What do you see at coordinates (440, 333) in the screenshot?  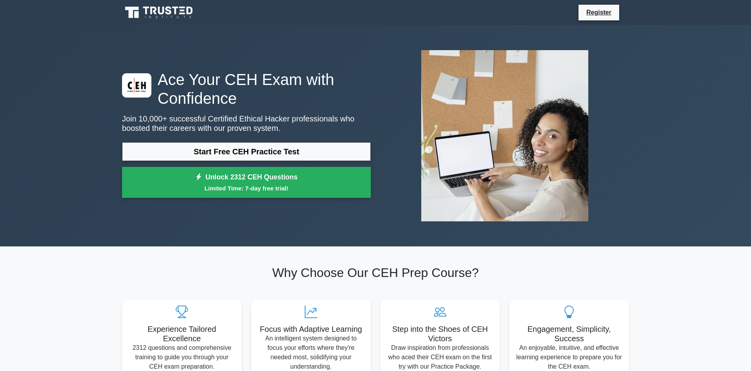 I see `h5: Step into the Shoes of CEH Victors` at bounding box center [440, 333].